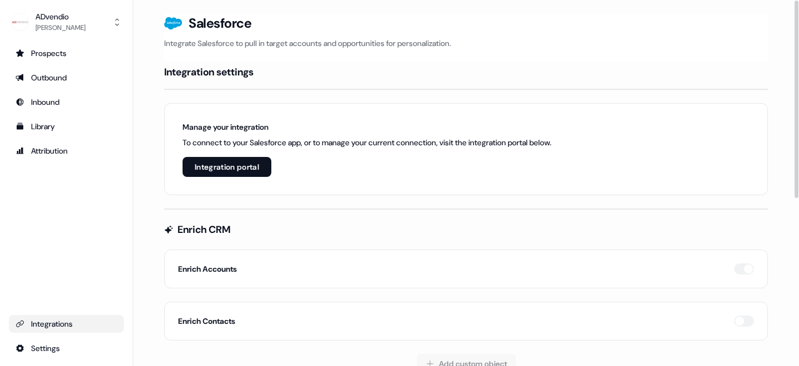 The height and width of the screenshot is (366, 799). Describe the element at coordinates (66, 53) in the screenshot. I see `div: Prospects` at that location.